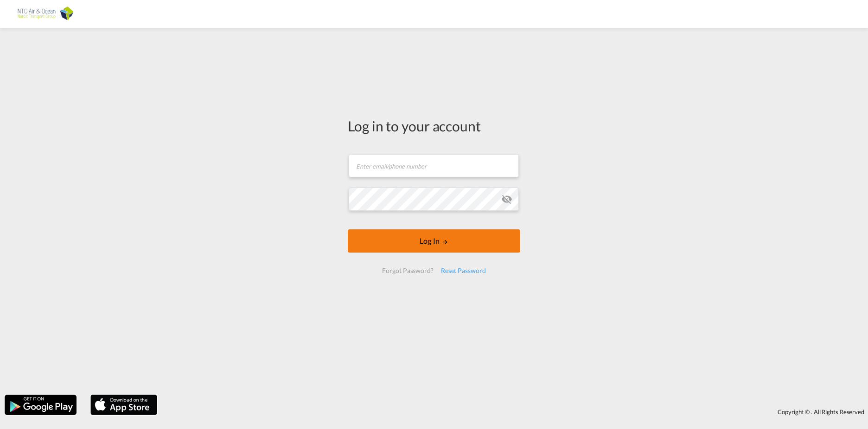 The width and height of the screenshot is (868, 429). I want to click on img: google.png, so click(40, 404).